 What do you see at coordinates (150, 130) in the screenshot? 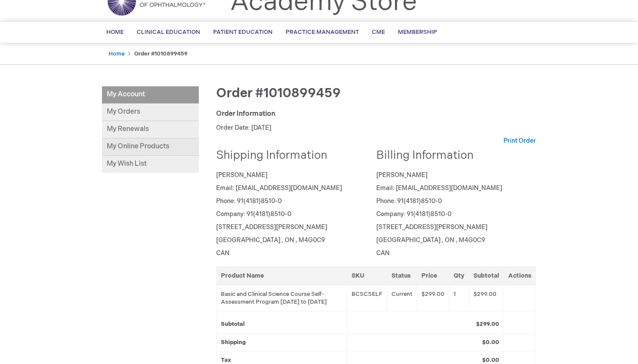
I see `a: My Renewals` at bounding box center [150, 130].